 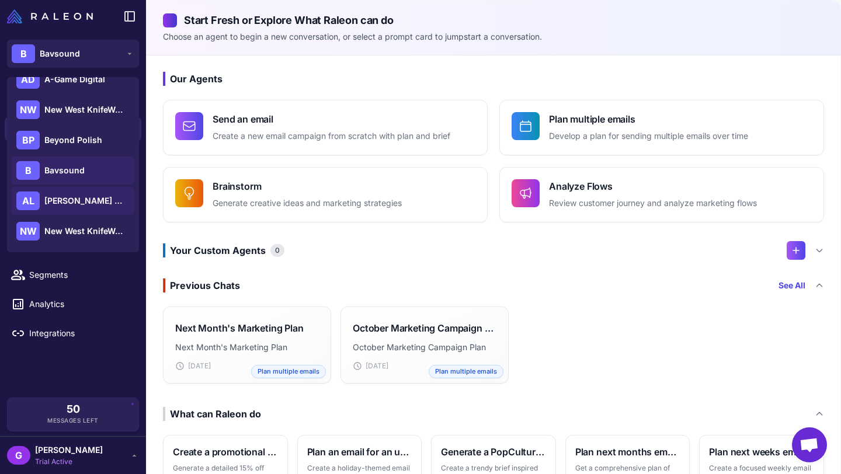 What do you see at coordinates (225, 452) in the screenshot?
I see `h3: Create a promotional brief and email` at bounding box center [225, 452].